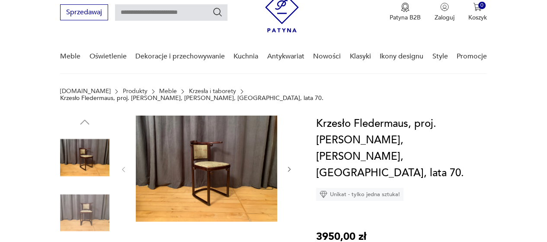 The height and width of the screenshot is (242, 547). I want to click on a: Produkty, so click(135, 91).